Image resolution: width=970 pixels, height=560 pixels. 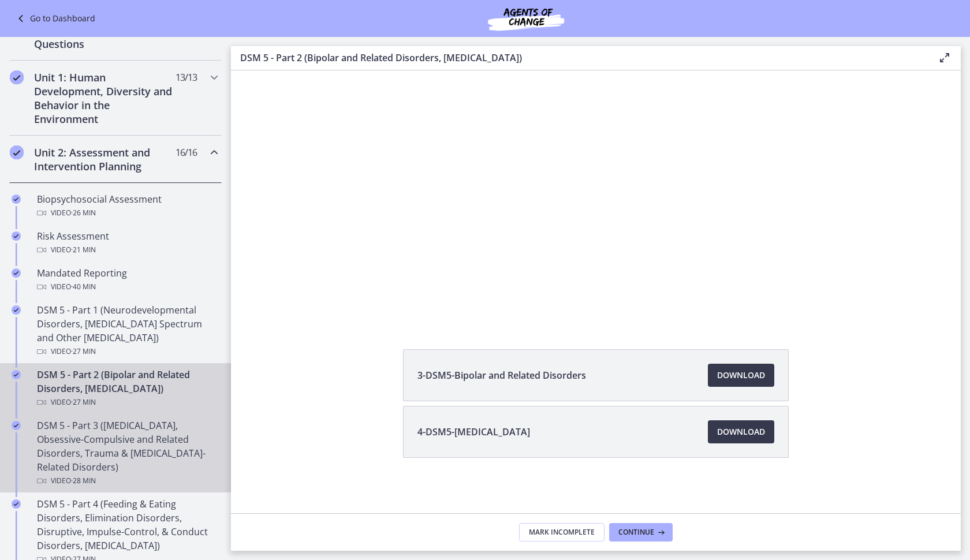 I want to click on div: Mandated Reporting, so click(x=127, y=280).